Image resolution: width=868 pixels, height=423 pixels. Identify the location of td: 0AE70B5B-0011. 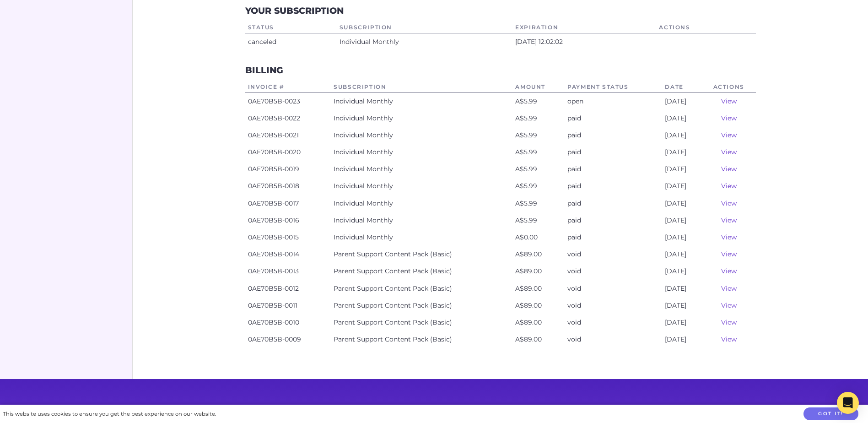
(289, 305).